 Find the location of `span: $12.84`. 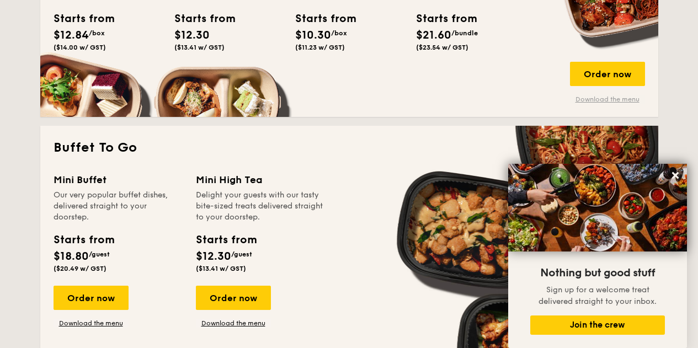

span: $12.84 is located at coordinates (71, 35).